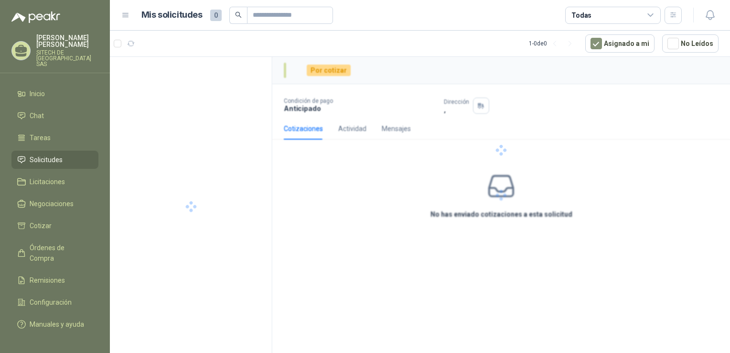 The height and width of the screenshot is (353, 730). I want to click on a: Licitaciones, so click(55, 182).